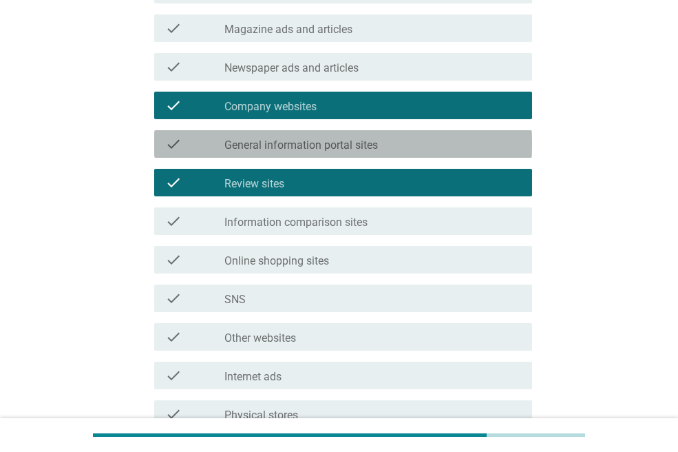 The height and width of the screenshot is (452, 678). What do you see at coordinates (301, 145) in the screenshot?
I see `label: General information portal sites` at bounding box center [301, 145].